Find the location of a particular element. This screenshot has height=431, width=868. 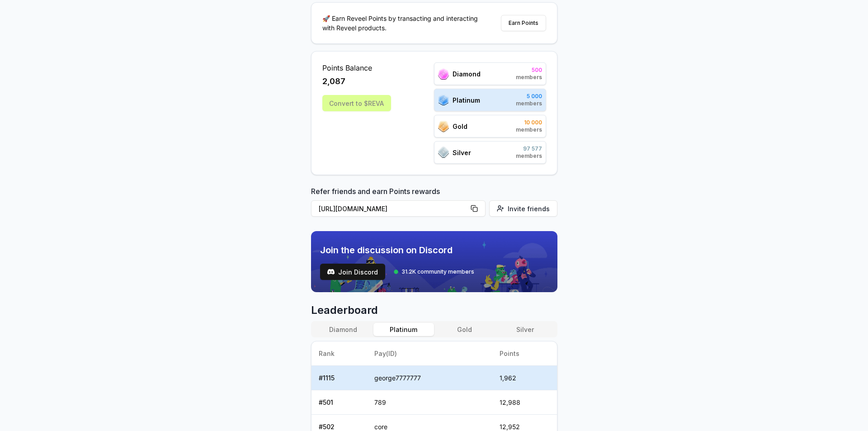

th: Pay(ID) is located at coordinates (430, 353).